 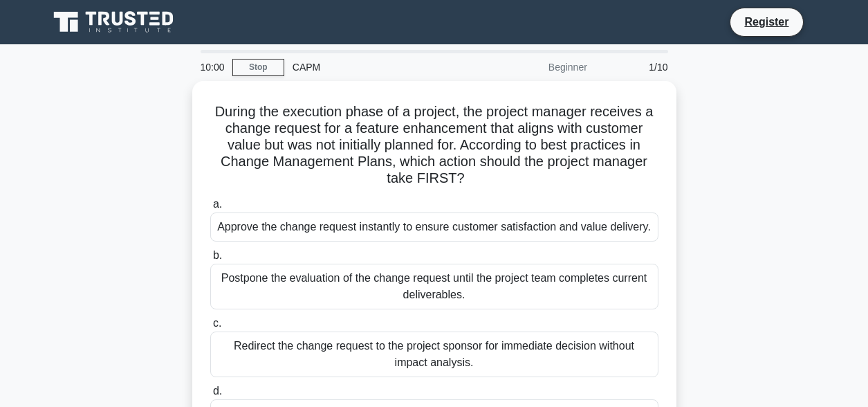 What do you see at coordinates (434, 146) in the screenshot?
I see `h5: During the execution phase of a project, the project manager receives a change request for a feat...` at bounding box center [434, 146].